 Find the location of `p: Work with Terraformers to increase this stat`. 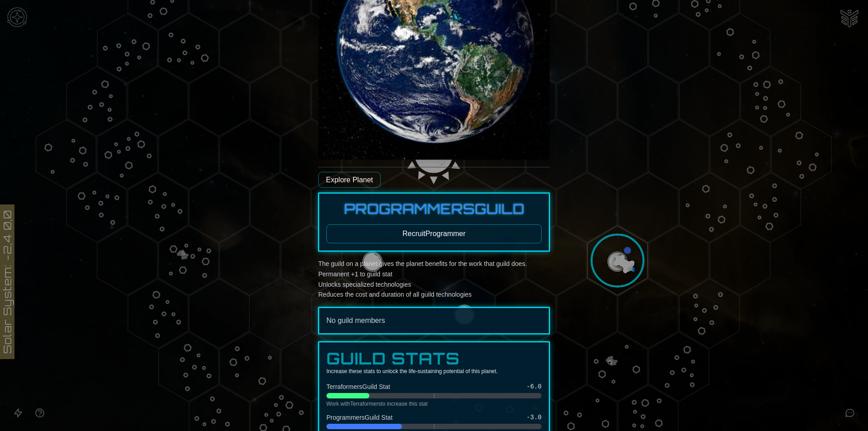

p: Work with Terraformers to increase this stat is located at coordinates (434, 404).